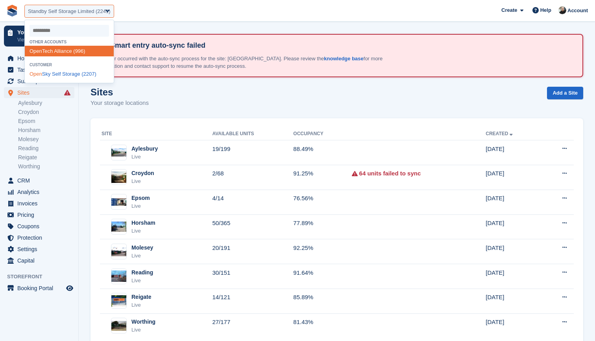 This screenshot has width=595, height=341. I want to click on a: Aylesbury, so click(46, 103).